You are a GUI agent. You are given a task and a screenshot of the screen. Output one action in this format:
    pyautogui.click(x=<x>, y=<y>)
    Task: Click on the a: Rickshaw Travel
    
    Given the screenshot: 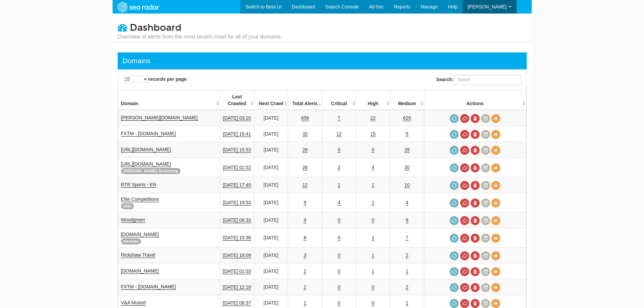 What is the action you would take?
    pyautogui.click(x=138, y=255)
    